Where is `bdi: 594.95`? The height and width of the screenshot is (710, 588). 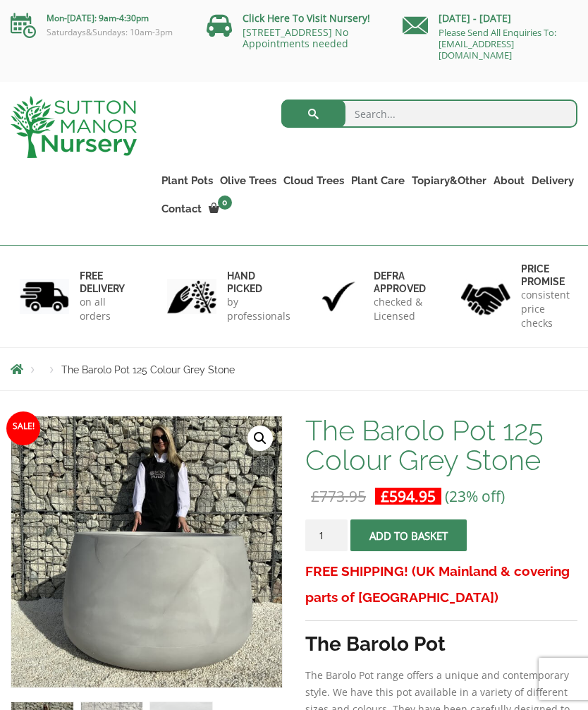 bdi: 594.95 is located at coordinates (408, 496).